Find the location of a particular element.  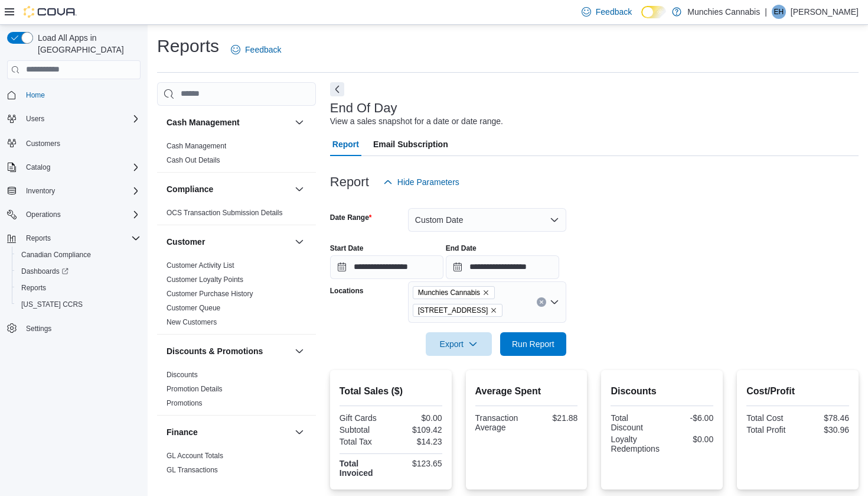

button: Cash Management is located at coordinates (228, 122).